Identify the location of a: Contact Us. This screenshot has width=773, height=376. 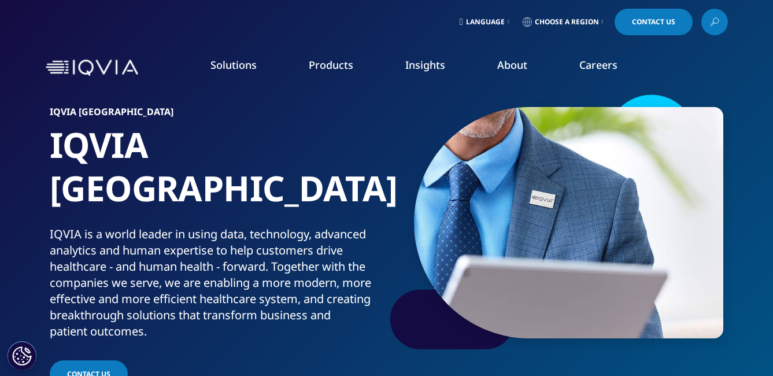
(653, 22).